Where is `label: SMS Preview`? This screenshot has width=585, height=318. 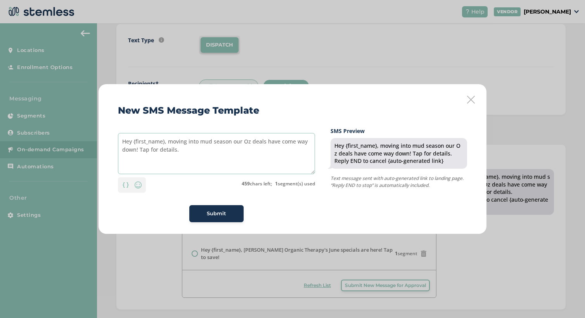 label: SMS Preview is located at coordinates (399, 131).